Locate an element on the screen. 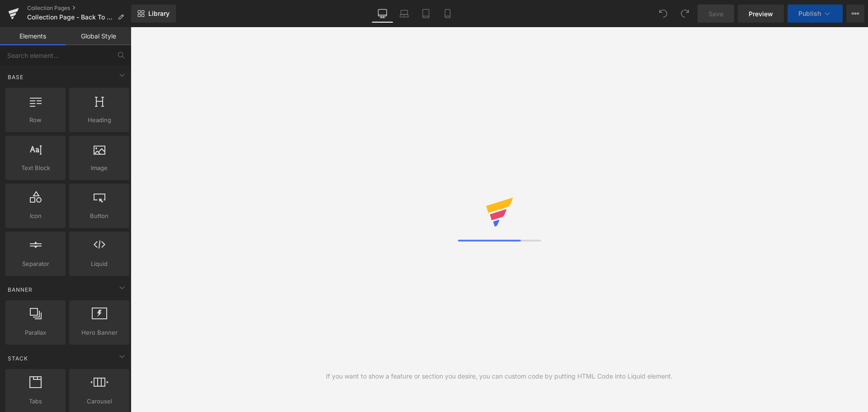  span: Liquid is located at coordinates (99, 264).